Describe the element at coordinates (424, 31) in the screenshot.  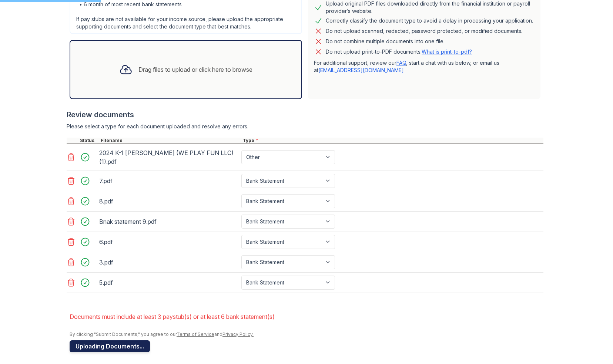
I see `div: Do not upload scanned, redacted, password protected, or modified documents.` at that location.